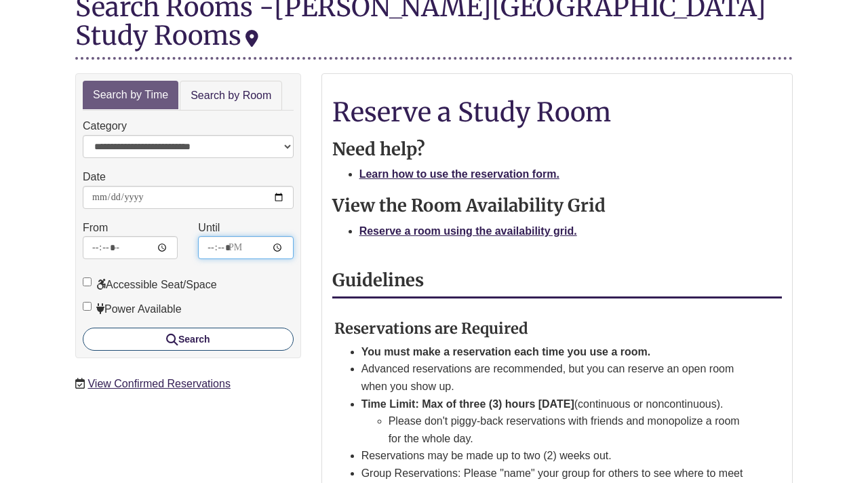 The width and height of the screenshot is (868, 483). What do you see at coordinates (187, 339) in the screenshot?
I see `button: Search` at bounding box center [187, 339].